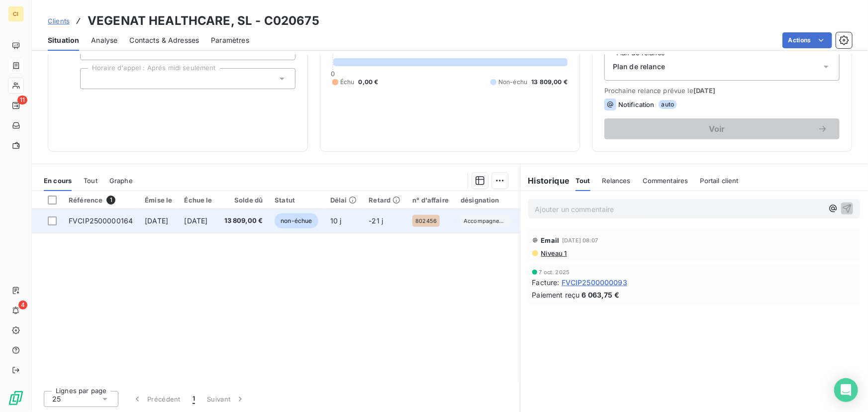 This screenshot has width=868, height=412. Describe the element at coordinates (100, 220) in the screenshot. I see `span: FVCIP2500000164` at that location.